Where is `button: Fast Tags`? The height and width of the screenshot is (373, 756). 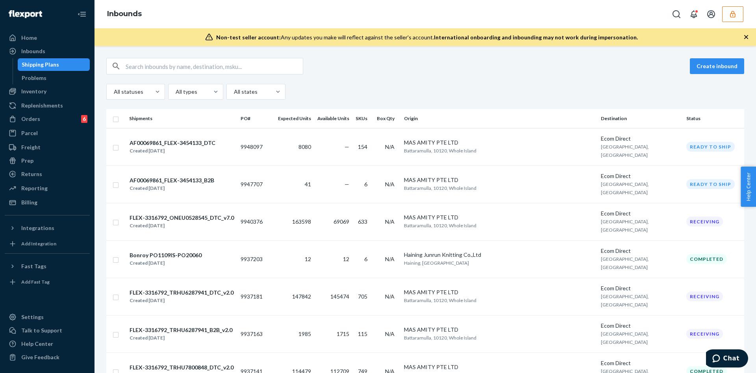 button: Fast Tags is located at coordinates (47, 266).